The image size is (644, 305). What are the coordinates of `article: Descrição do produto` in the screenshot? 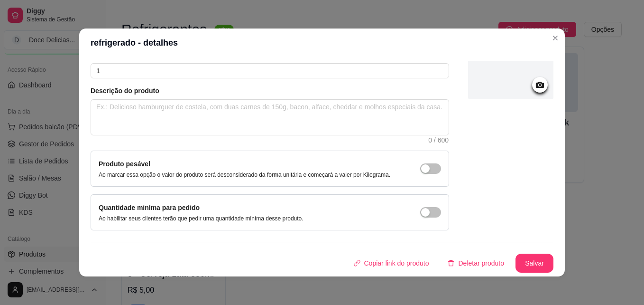 It's located at (270, 91).